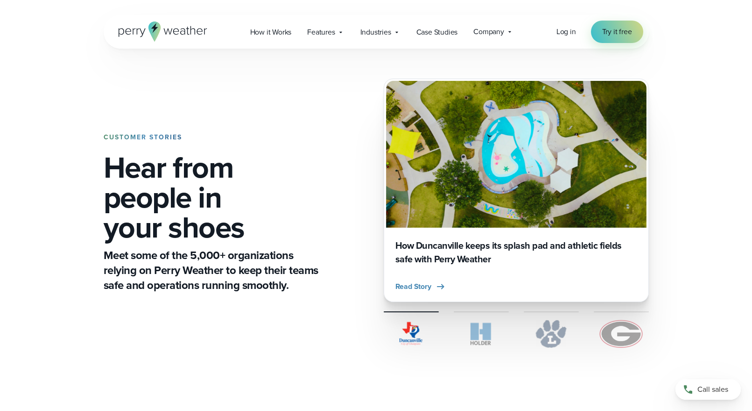  I want to click on span: How it Works, so click(271, 32).